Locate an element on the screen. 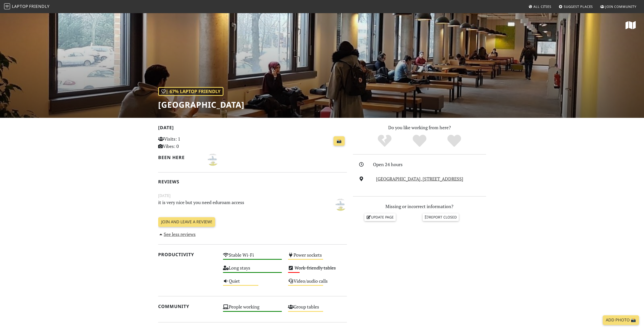 This screenshot has width=644, height=330. a: Add Photo 📸 is located at coordinates (620, 320).